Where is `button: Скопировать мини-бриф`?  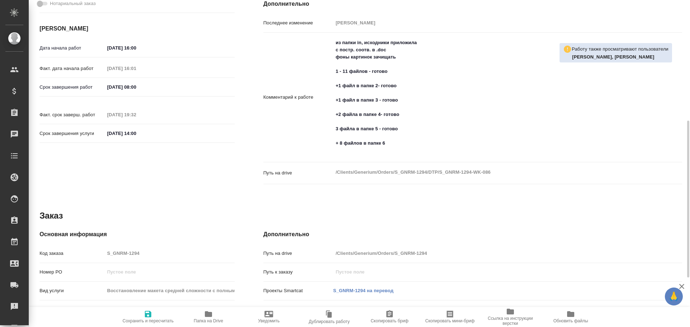 button: Скопировать мини-бриф is located at coordinates (450, 317).